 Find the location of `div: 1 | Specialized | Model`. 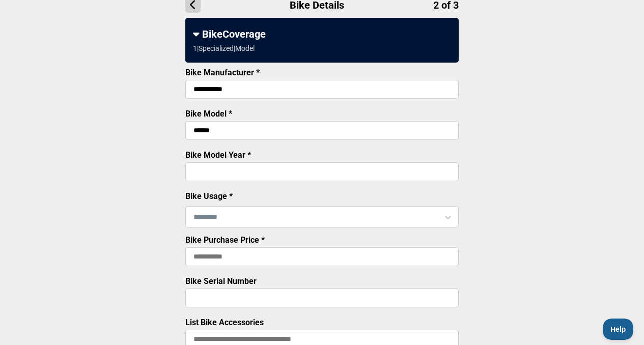

div: 1 | Specialized | Model is located at coordinates (223, 49).